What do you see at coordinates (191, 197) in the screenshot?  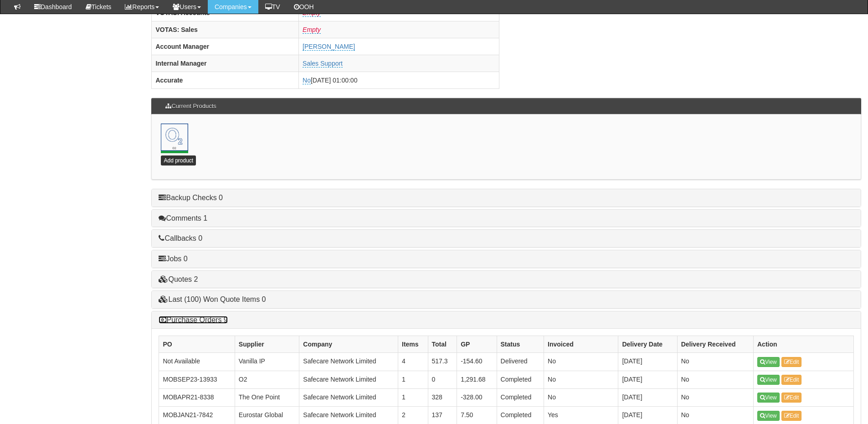 I see `a: Backup Checks 0` at bounding box center [191, 197].